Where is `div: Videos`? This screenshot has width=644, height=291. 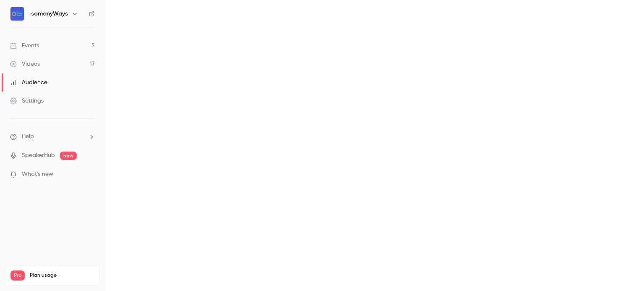 div: Videos is located at coordinates (25, 64).